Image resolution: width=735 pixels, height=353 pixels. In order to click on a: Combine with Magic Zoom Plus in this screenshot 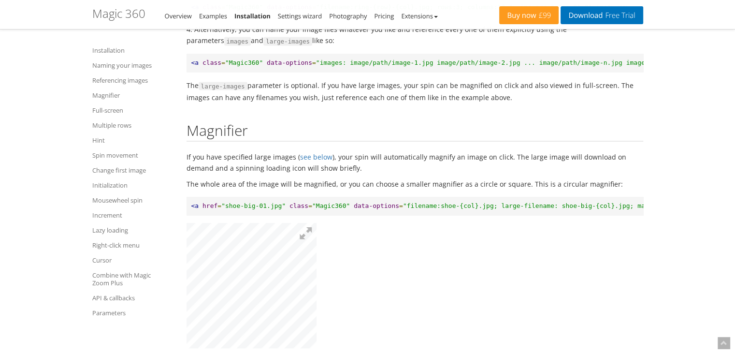, I will do `click(133, 279)`.